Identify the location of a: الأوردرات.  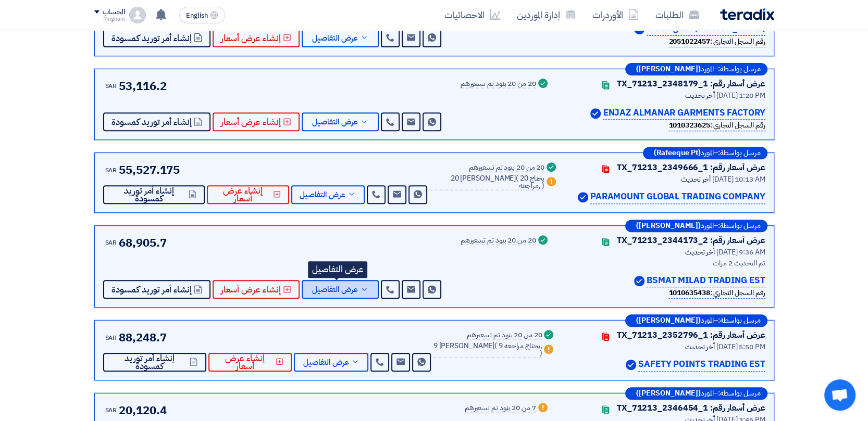
(615, 14).